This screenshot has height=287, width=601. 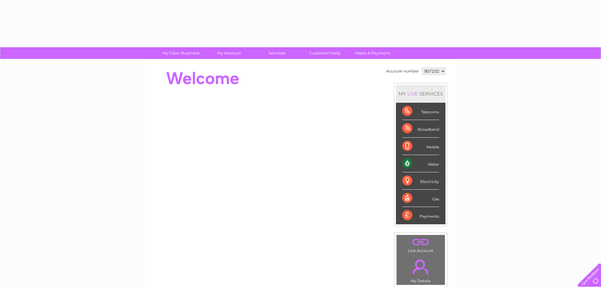 I want to click on a: Customer Help, so click(x=325, y=53).